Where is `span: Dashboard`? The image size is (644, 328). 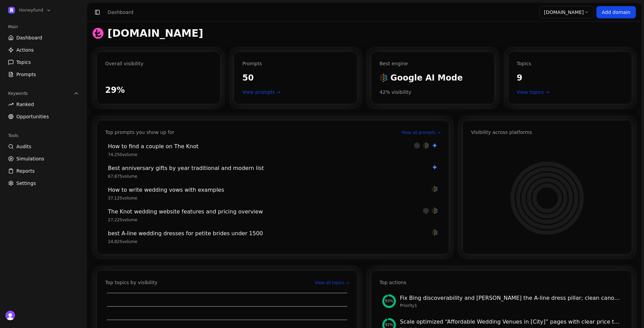 span: Dashboard is located at coordinates (29, 38).